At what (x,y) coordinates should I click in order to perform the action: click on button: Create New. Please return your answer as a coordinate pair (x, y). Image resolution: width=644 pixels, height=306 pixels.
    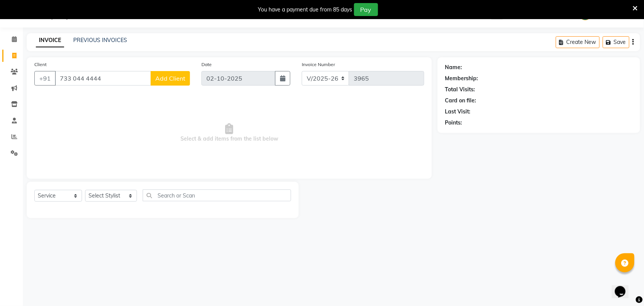
    Looking at the image, I should click on (578, 42).